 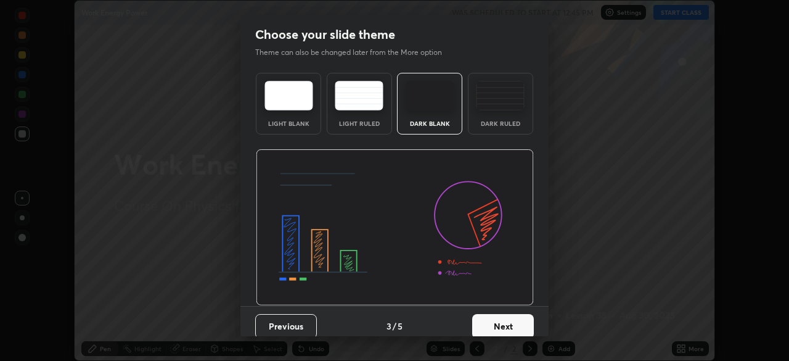 I want to click on img: darkThemeBanner.d06ce4a2.svg, so click(x=394, y=227).